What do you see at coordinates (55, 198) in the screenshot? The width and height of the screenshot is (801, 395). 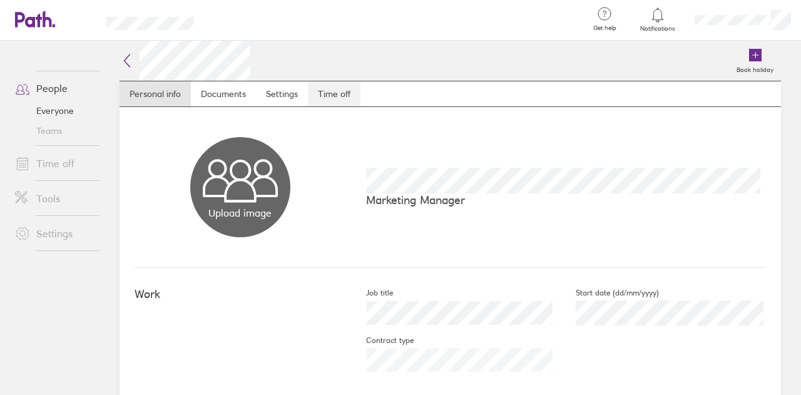 I see `a: Tools` at bounding box center [55, 198].